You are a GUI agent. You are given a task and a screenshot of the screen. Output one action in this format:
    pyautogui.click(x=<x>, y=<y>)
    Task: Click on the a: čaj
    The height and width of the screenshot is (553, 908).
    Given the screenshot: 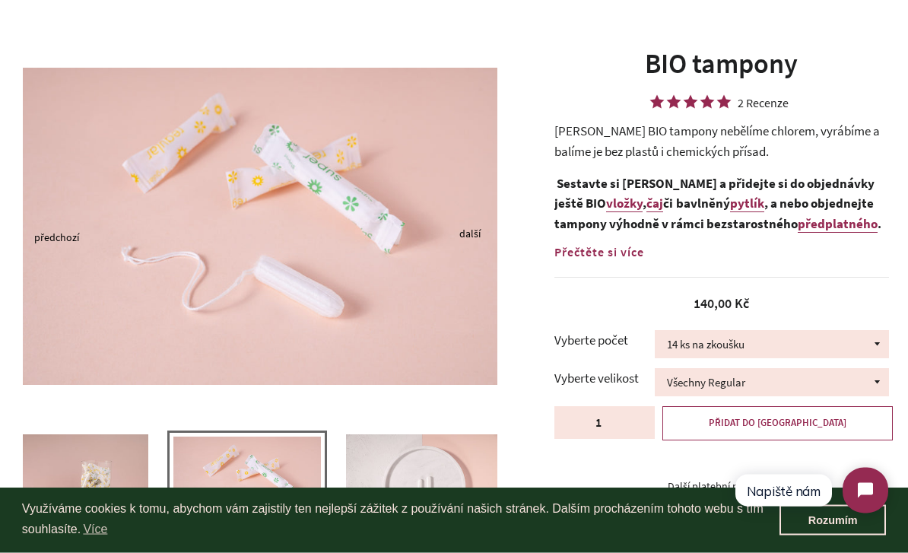 What is the action you would take?
    pyautogui.click(x=655, y=204)
    